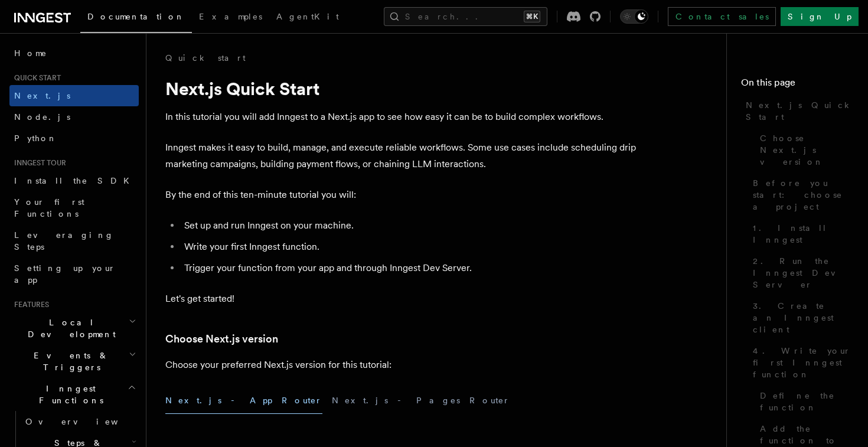 Image resolution: width=868 pixels, height=447 pixels. Describe the element at coordinates (634, 17) in the screenshot. I see `button: Toggle dark mode` at that location.